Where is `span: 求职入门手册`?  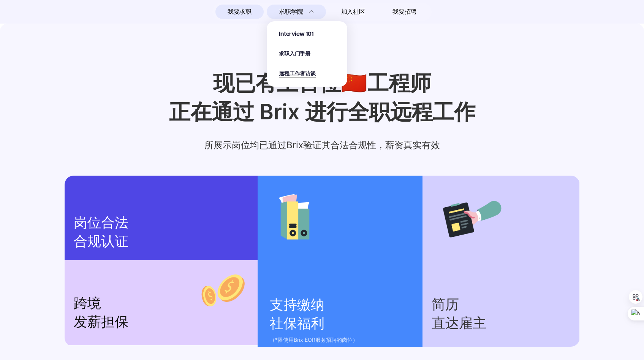
span: 求职入门手册 is located at coordinates (295, 54).